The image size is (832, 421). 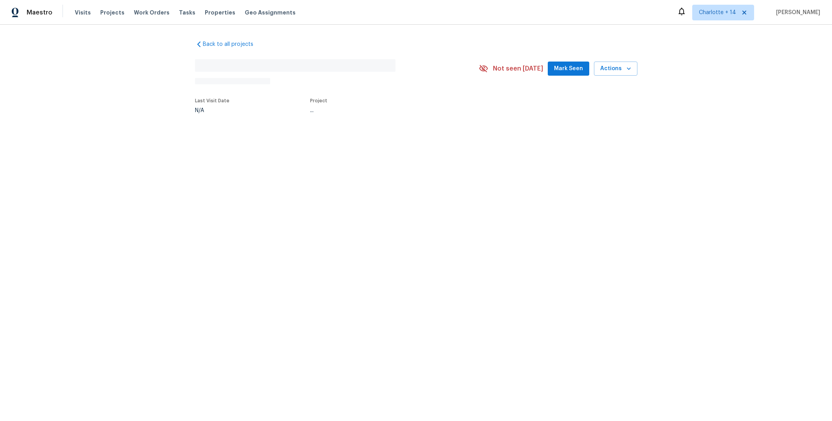 I want to click on span: Visits, so click(x=83, y=13).